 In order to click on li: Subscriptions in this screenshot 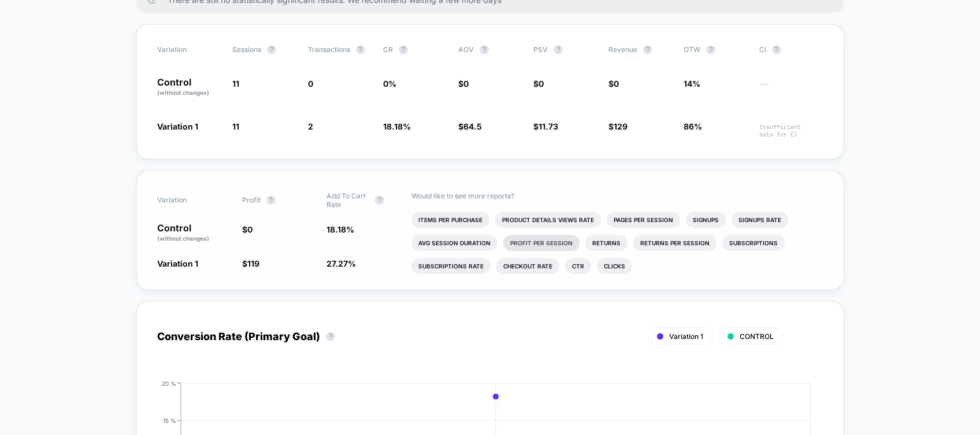, I will do `click(754, 243)`.